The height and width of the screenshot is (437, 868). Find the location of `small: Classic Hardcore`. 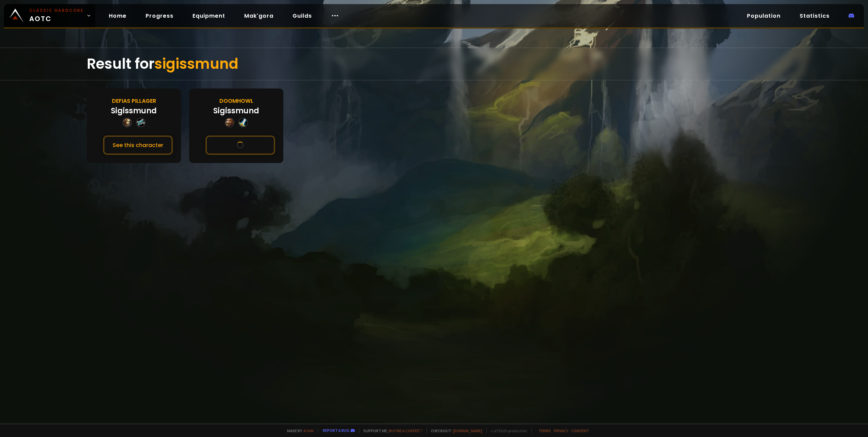

small: Classic Hardcore is located at coordinates (57, 11).